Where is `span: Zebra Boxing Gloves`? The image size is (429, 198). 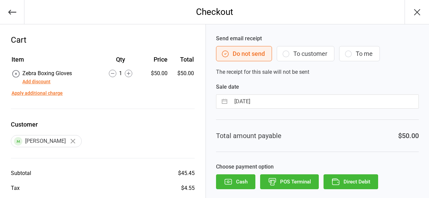
span: Zebra Boxing Gloves is located at coordinates (47, 73).